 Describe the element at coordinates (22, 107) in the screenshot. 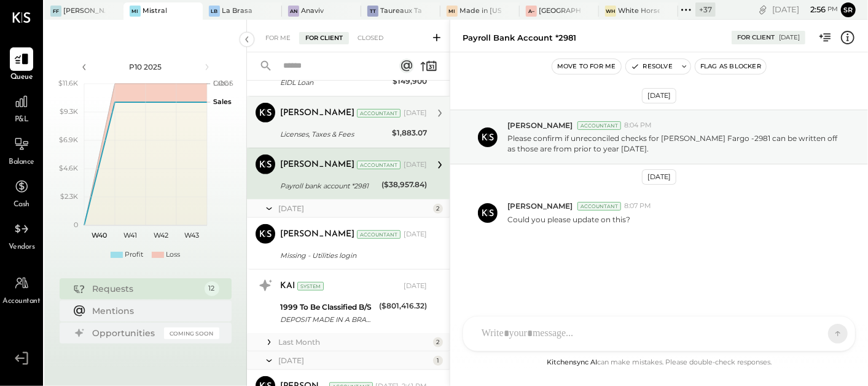

I see `a: P&L` at that location.